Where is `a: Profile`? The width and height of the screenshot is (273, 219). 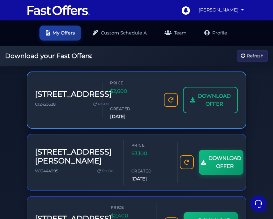 a: Profile is located at coordinates (216, 33).